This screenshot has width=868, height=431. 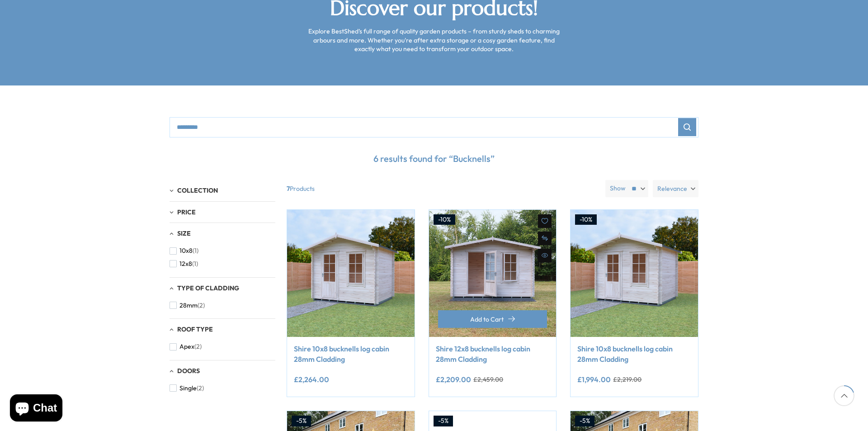 What do you see at coordinates (187, 388) in the screenshot?
I see `button: Single` at bounding box center [187, 388].